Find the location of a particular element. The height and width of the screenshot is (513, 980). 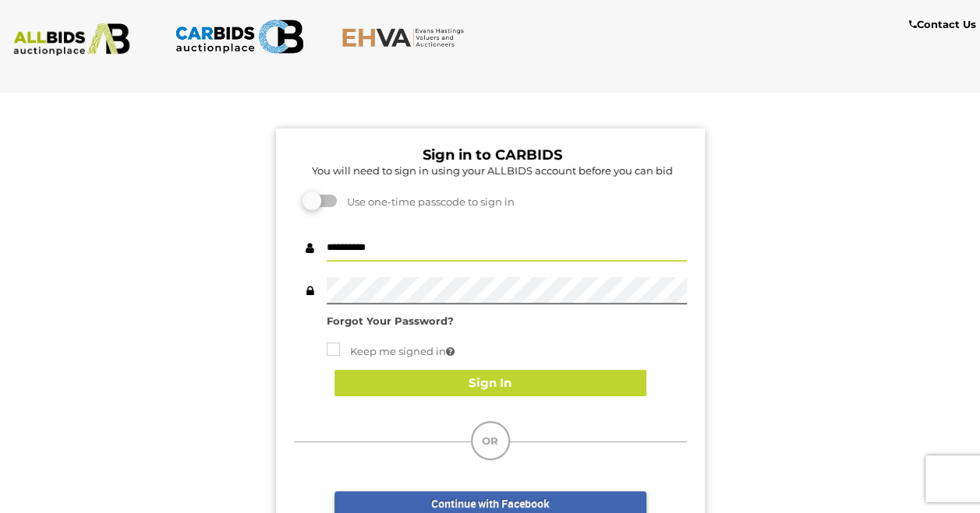

a: Forgot Your Password? is located at coordinates (390, 321).